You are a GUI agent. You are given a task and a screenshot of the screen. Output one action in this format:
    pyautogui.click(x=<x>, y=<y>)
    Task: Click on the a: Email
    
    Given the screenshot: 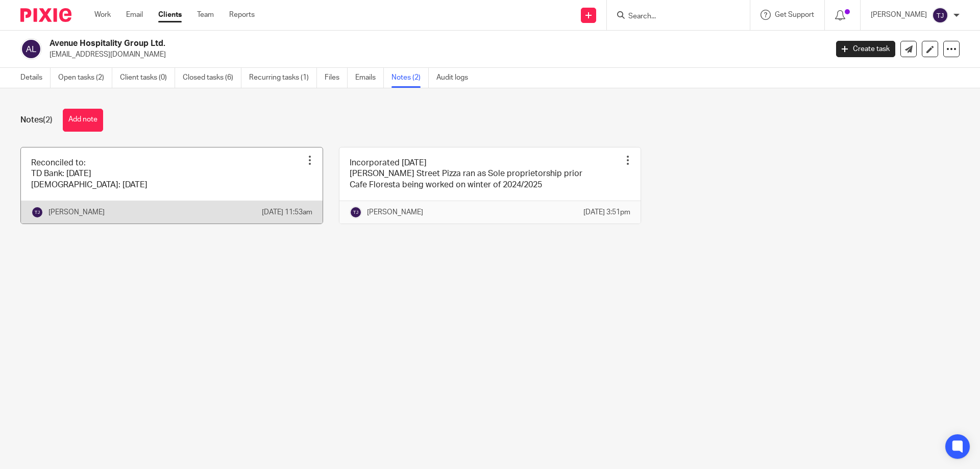 What is the action you would take?
    pyautogui.click(x=134, y=15)
    